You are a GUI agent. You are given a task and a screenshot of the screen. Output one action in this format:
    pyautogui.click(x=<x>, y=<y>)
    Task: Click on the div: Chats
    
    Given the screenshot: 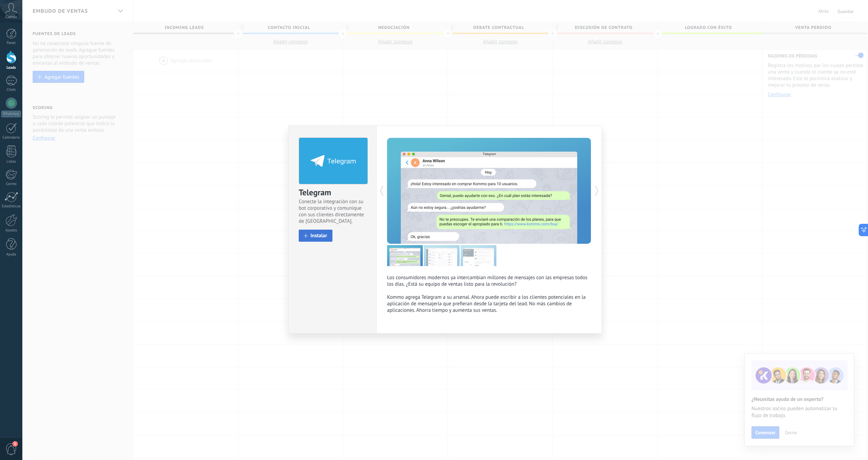 What is the action you would take?
    pyautogui.click(x=11, y=90)
    